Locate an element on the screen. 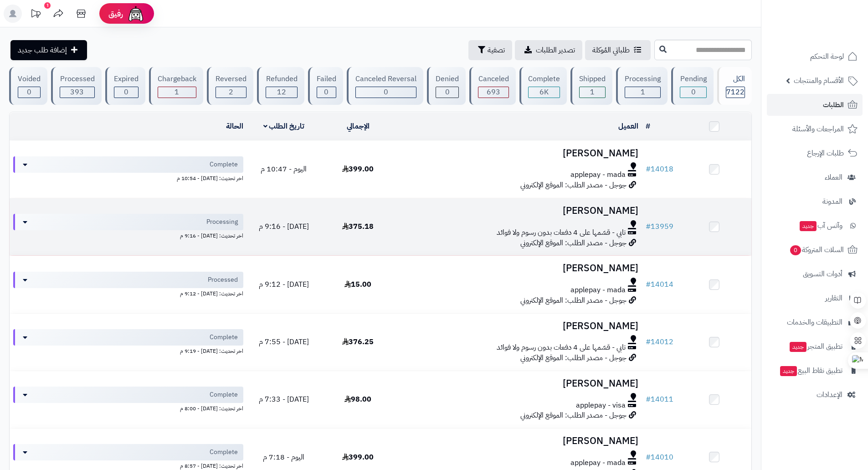 The height and width of the screenshot is (470, 868). span: إضافة طلب جديد is located at coordinates (43, 50).